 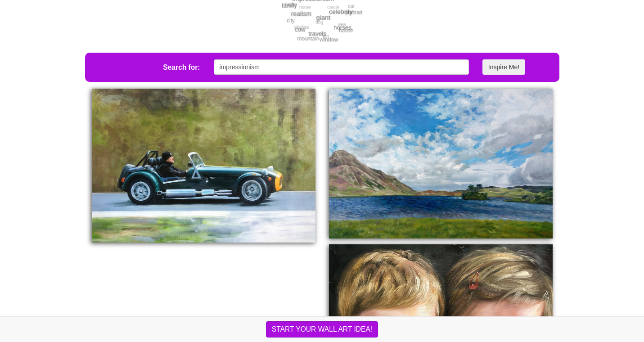 I want to click on label: Search for:, so click(x=181, y=68).